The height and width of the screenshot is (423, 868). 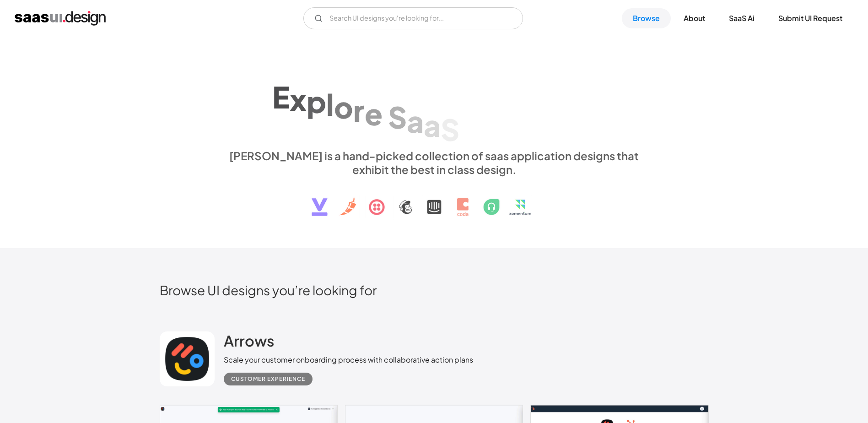 What do you see at coordinates (413, 18) in the screenshot?
I see `input: Search UI designs you're looking for...` at bounding box center [413, 18].